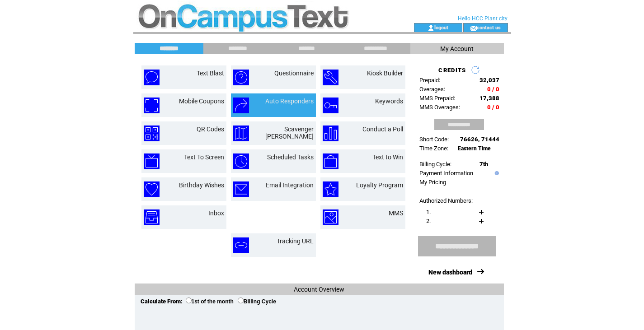  What do you see at coordinates (431, 28) in the screenshot?
I see `img: account_icon.gif` at bounding box center [431, 28].